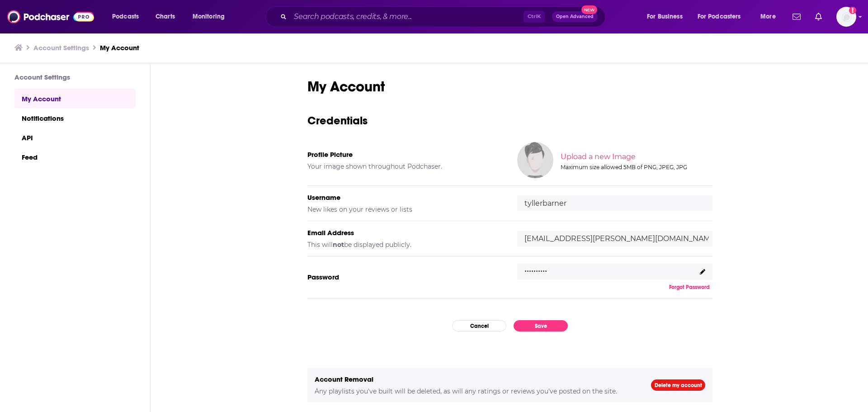 The image size is (868, 412). Describe the element at coordinates (405, 154) in the screenshot. I see `h5: Profile Picture` at that location.